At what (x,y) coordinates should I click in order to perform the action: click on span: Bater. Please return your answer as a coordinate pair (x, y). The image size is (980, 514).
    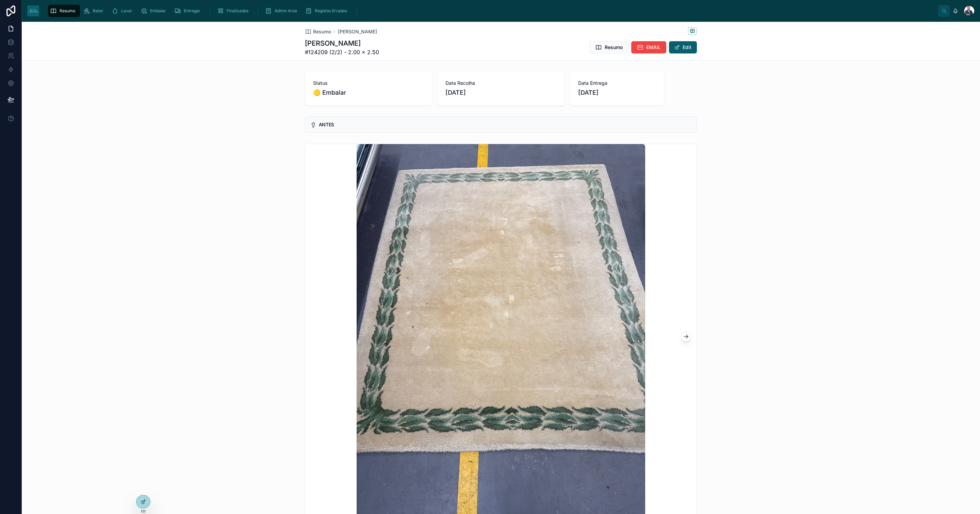
    Looking at the image, I should click on (98, 11).